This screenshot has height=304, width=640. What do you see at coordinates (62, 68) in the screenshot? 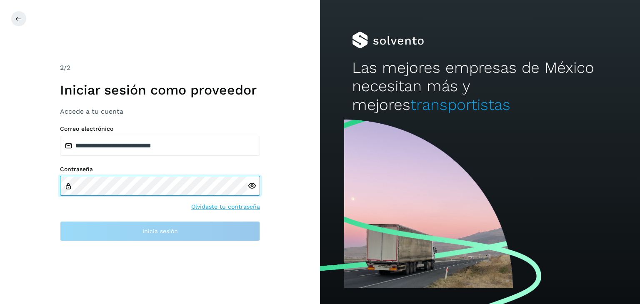
I see `span: 2` at bounding box center [62, 68].